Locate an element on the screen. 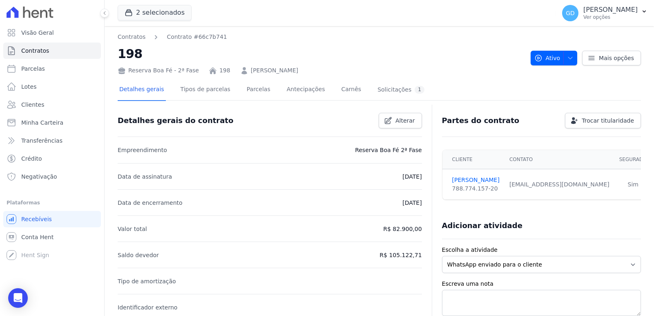 This screenshot has width=654, height=316. span: Mais opções is located at coordinates (617, 58).